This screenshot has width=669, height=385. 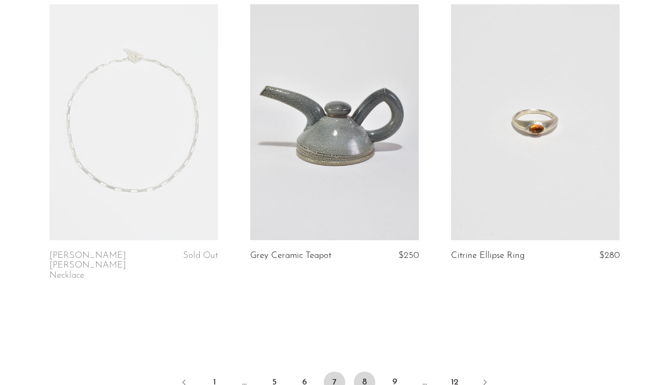 I want to click on span: Sold Out, so click(x=200, y=255).